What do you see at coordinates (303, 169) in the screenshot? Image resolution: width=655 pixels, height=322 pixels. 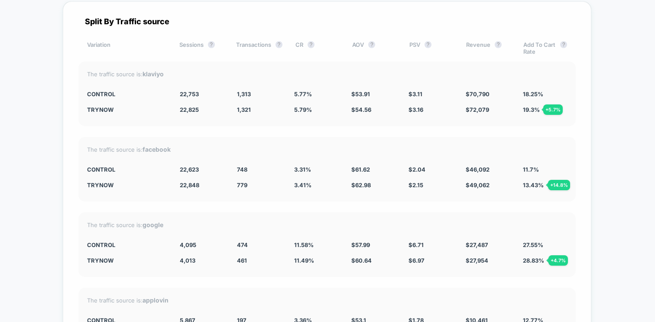 I see `span: 3.31 %` at bounding box center [303, 169].